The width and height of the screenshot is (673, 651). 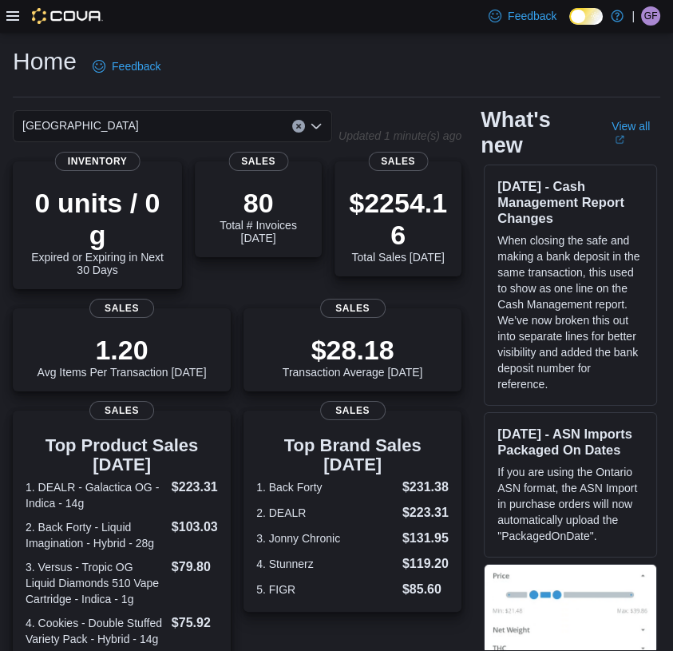 What do you see at coordinates (651, 16) in the screenshot?
I see `span: GF` at bounding box center [651, 16].